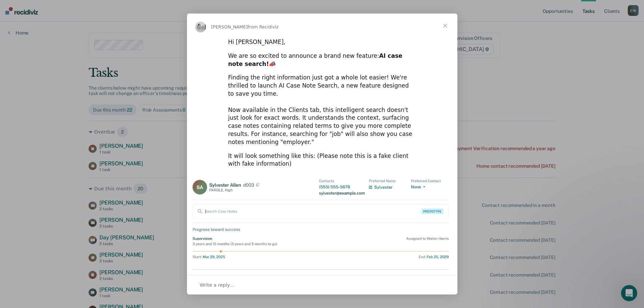 This screenshot has width=644, height=308. Describe the element at coordinates (217, 284) in the screenshot. I see `span: Write a reply…` at that location.